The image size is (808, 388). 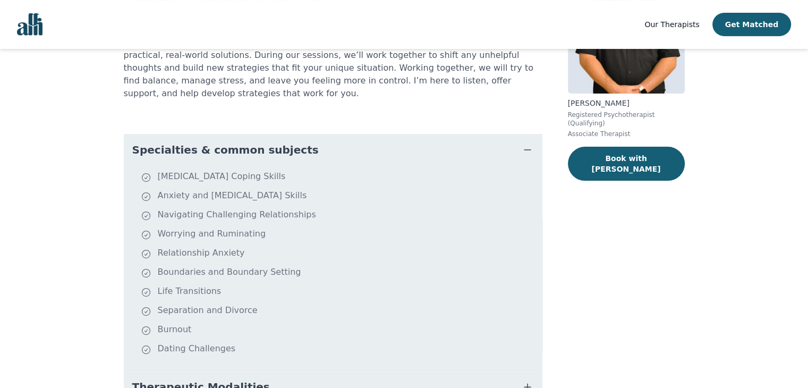 I want to click on a: Our Therapists, so click(x=671, y=24).